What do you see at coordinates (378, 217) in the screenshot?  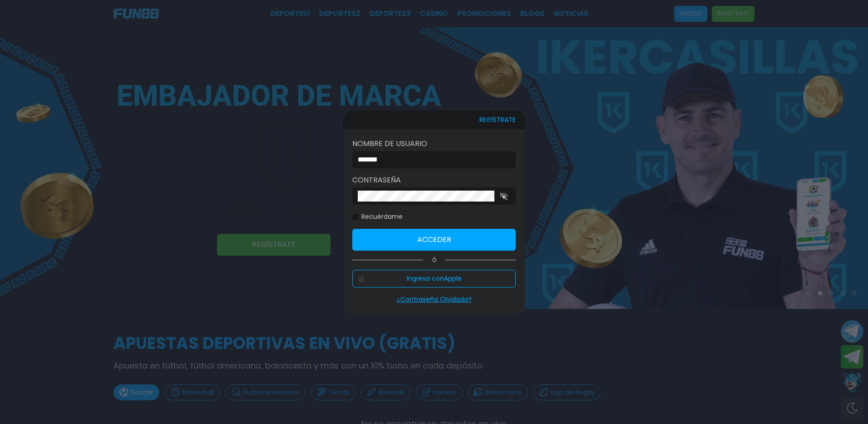 I see `label: Recuérdame` at bounding box center [378, 217].